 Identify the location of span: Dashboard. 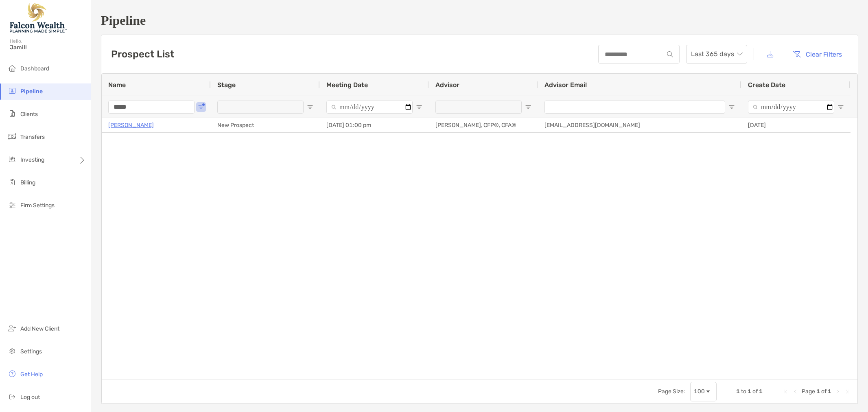
(35, 68).